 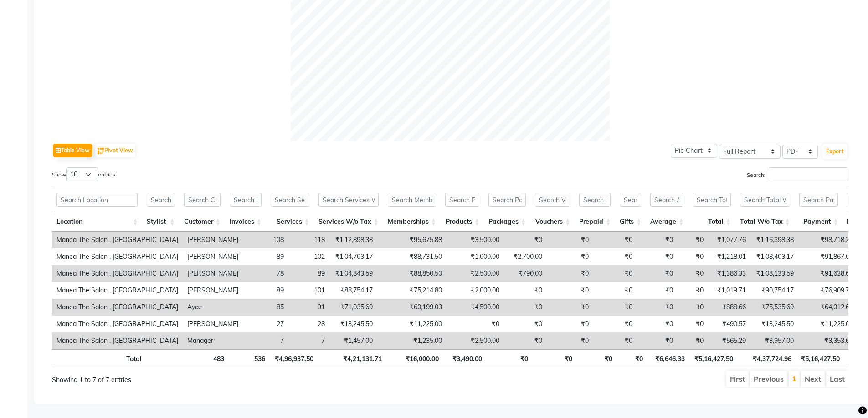 I want to click on td: ₹565.29, so click(x=729, y=340).